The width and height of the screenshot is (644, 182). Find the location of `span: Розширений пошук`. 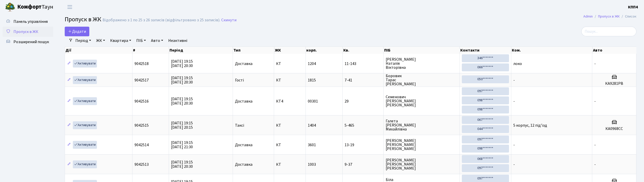

span: Розширений пошук is located at coordinates (31, 42).